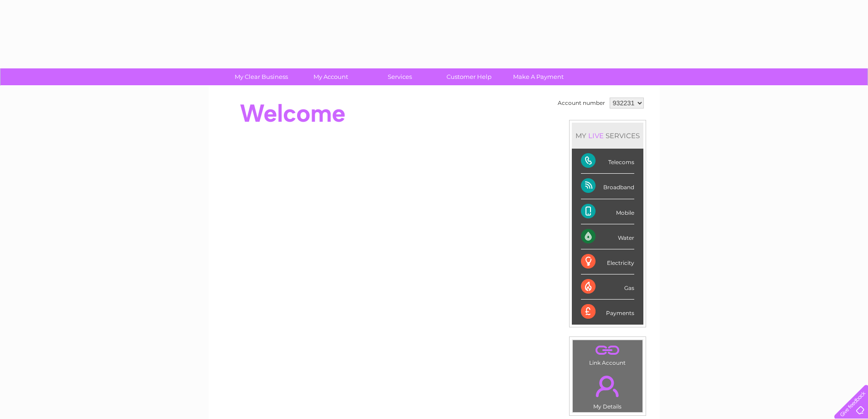 The height and width of the screenshot is (419, 868). Describe the element at coordinates (608, 212) in the screenshot. I see `div: Mobile` at that location.